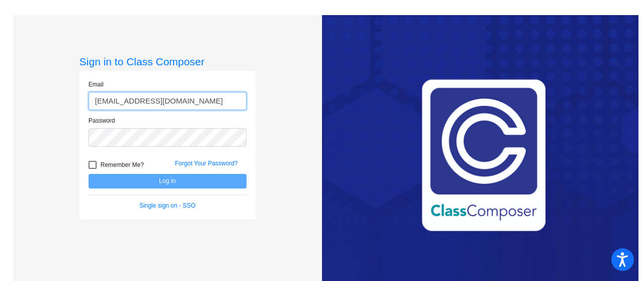  I want to click on button: Log In, so click(168, 181).